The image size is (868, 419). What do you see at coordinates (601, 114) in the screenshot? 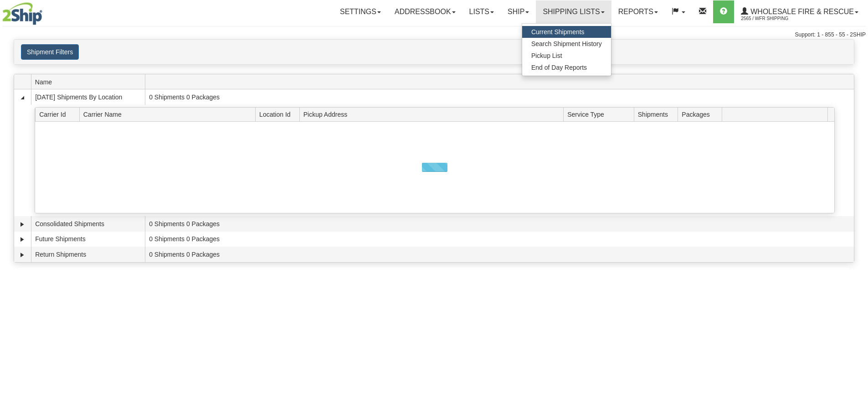
I see `span: Service Type` at bounding box center [601, 114].